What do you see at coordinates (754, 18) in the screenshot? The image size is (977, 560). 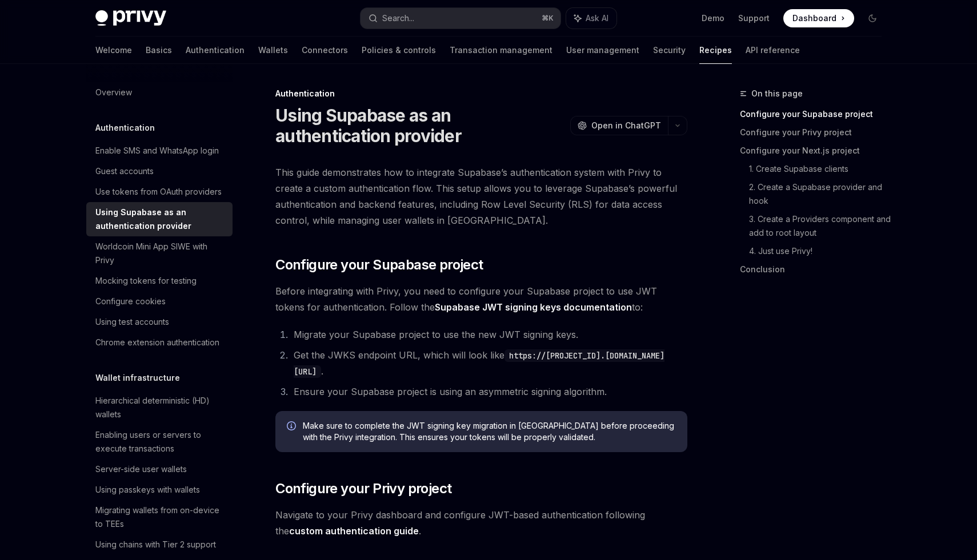 I see `a: Support` at bounding box center [754, 18].